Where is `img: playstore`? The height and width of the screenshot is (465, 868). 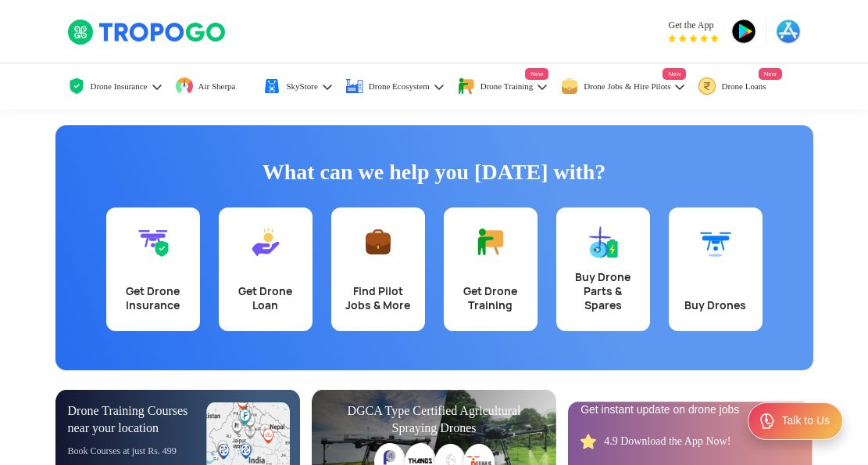
img: playstore is located at coordinates (744, 32).